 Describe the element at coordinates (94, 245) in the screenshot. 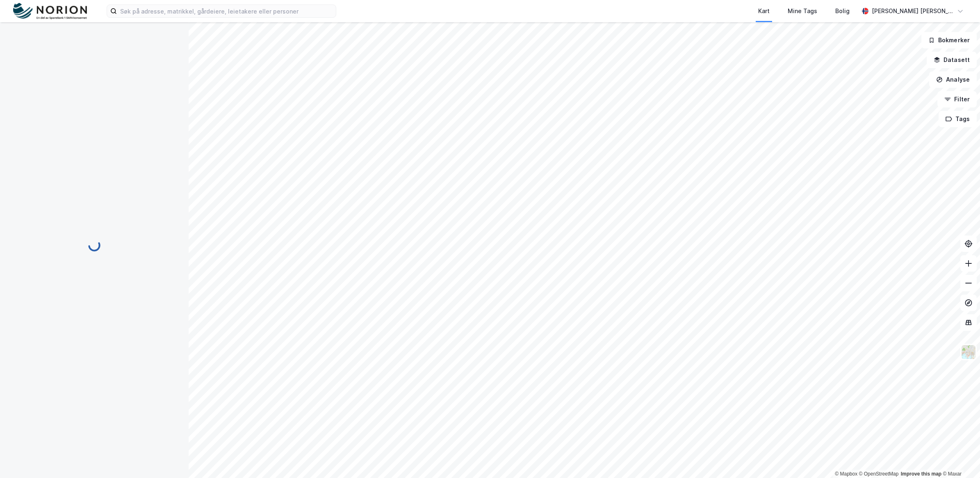

I see `img: spinner.a6d8c91a73a9ac5275cf975e30b51cfb.svg` at that location.